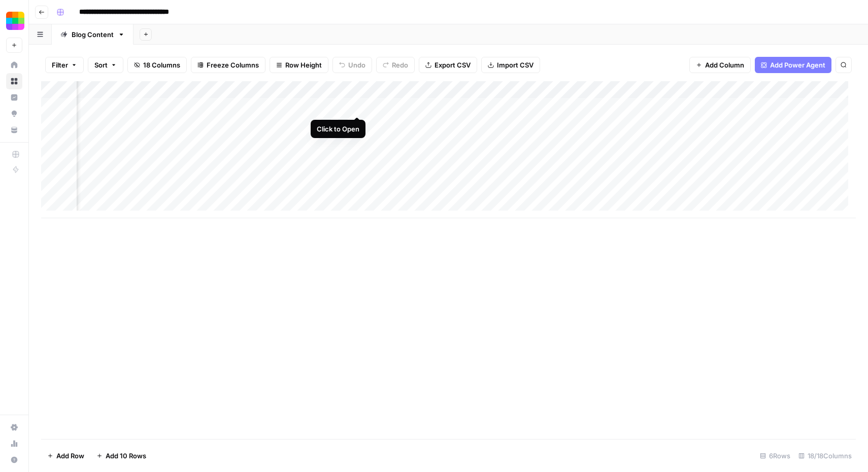 The height and width of the screenshot is (472, 868). Describe the element at coordinates (60, 65) in the screenshot. I see `span: Filter` at that location.